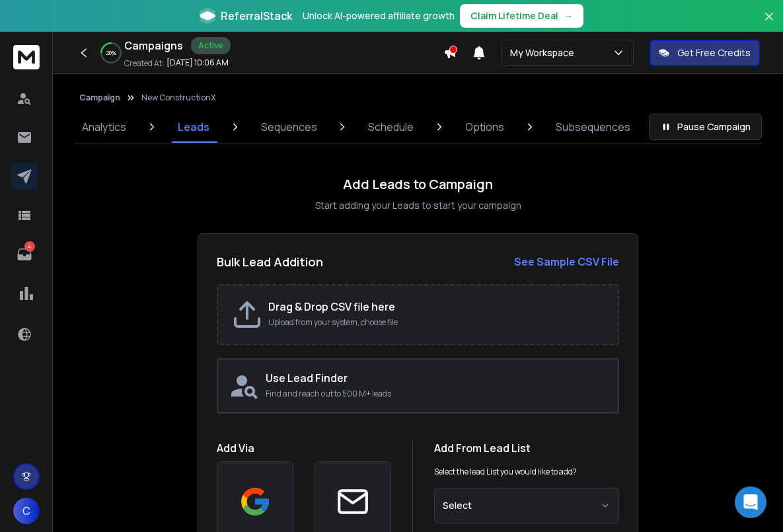 The height and width of the screenshot is (532, 783). Describe the element at coordinates (705, 127) in the screenshot. I see `button: Pause Campaign` at that location.